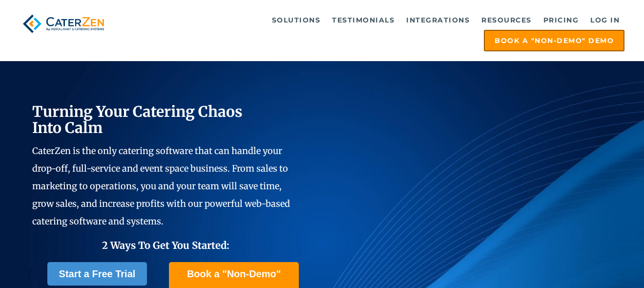 This screenshot has height=288, width=644. What do you see at coordinates (161, 186) in the screenshot?
I see `span: CaterZen is the only catering software that can handle your drop-off, full-service and event spac...` at bounding box center [161, 186].